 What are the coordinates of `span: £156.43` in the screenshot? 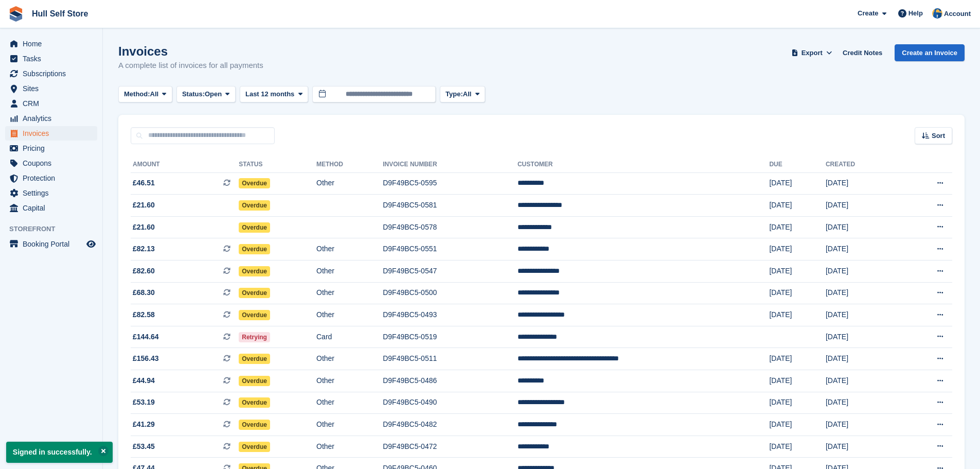 It's located at (145, 358).